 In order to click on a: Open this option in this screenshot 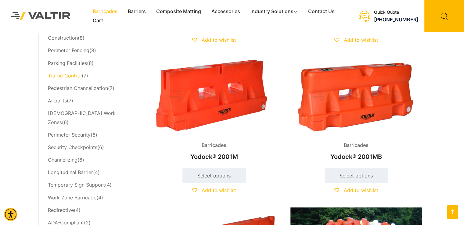, I will do `click(453, 212)`.